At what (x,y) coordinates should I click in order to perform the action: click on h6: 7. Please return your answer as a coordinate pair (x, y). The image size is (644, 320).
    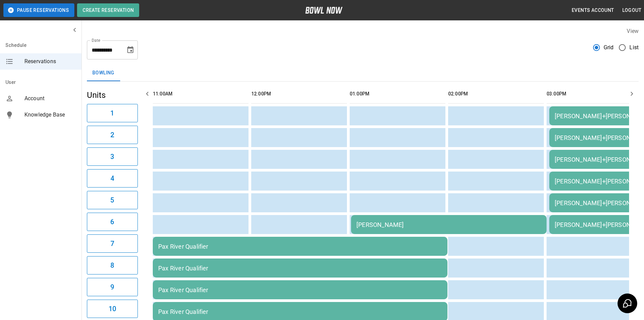
    Looking at the image, I should click on (112, 243).